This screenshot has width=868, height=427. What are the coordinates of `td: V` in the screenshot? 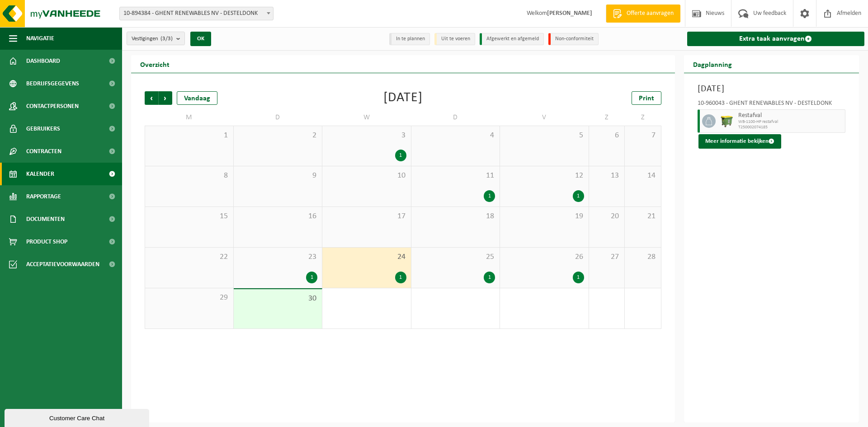 It's located at (544, 118).